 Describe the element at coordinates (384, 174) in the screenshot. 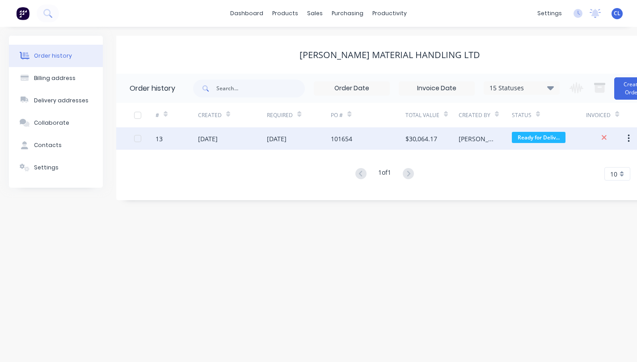

I see `div: 1 of 1` at that location.